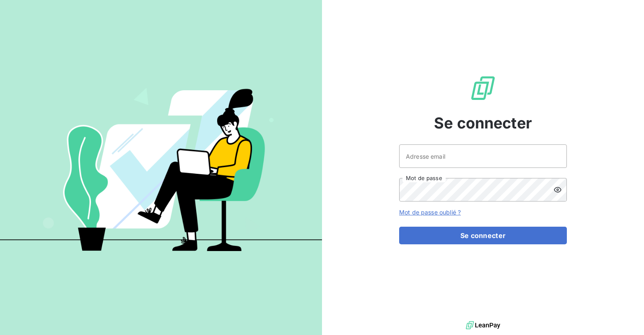  I want to click on a: Mot de passe oublié ?, so click(430, 212).